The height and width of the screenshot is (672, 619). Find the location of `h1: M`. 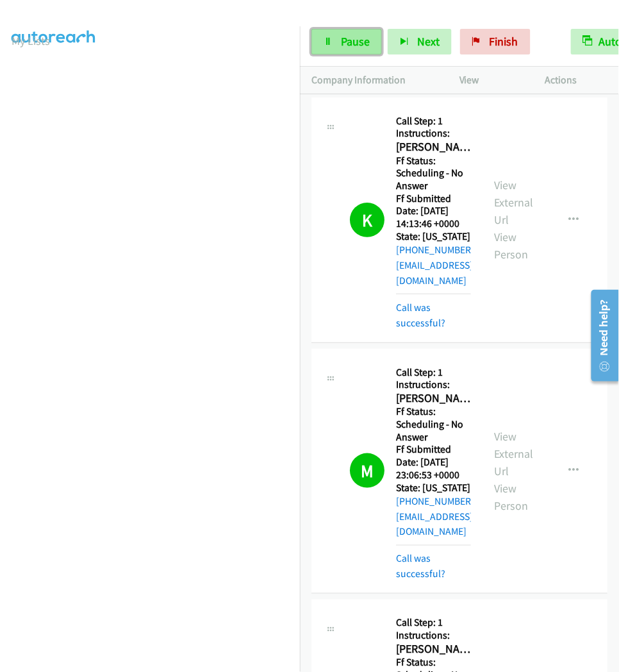

h1: M is located at coordinates (367, 471).